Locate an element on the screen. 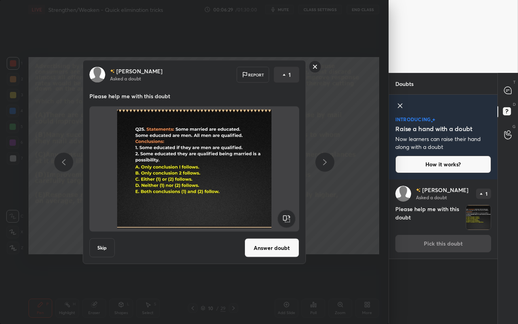 This screenshot has width=518, height=324. p: introducing is located at coordinates (413, 119).